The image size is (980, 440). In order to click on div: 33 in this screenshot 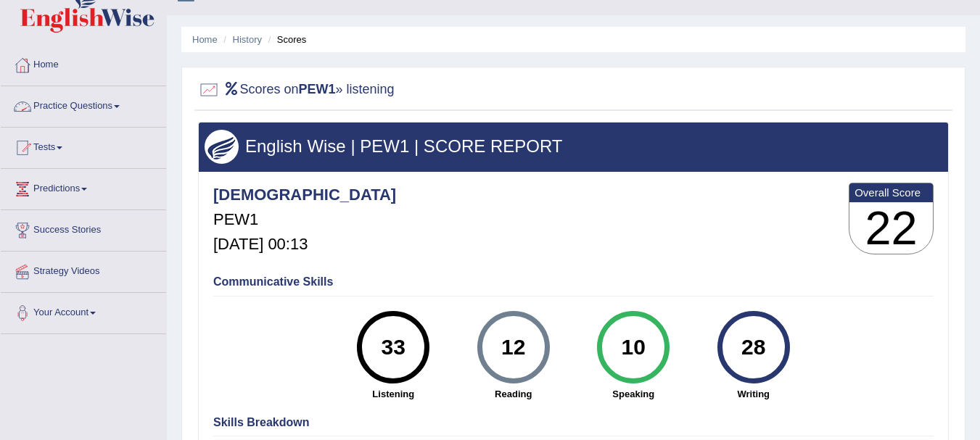, I will do `click(393, 348)`.